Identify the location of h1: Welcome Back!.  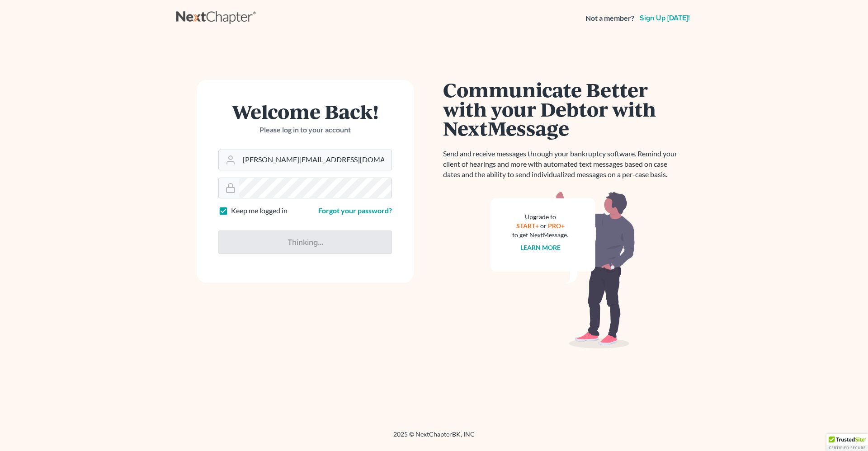
(305, 111).